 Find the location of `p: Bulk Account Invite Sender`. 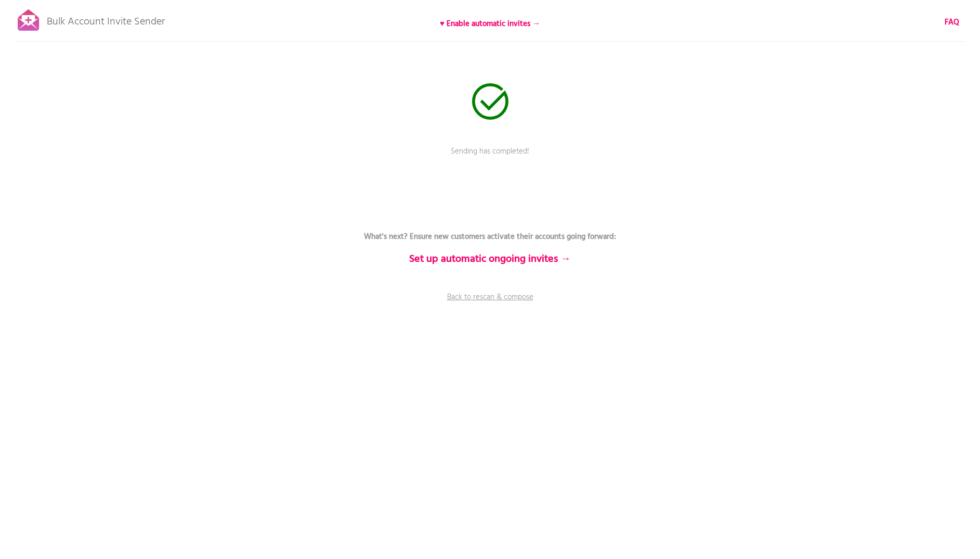

p: Bulk Account Invite Sender is located at coordinates (106, 20).